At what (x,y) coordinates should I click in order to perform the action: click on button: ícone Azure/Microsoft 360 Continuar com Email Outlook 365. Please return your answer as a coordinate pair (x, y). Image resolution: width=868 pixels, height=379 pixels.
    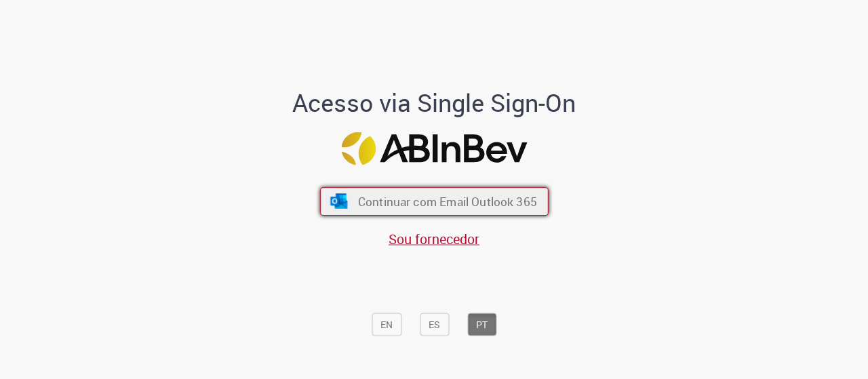
    Looking at the image, I should click on (434, 202).